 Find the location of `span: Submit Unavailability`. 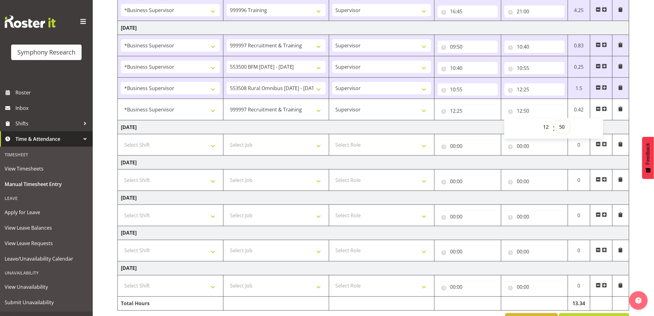

span: Submit Unavailability is located at coordinates (46, 302).